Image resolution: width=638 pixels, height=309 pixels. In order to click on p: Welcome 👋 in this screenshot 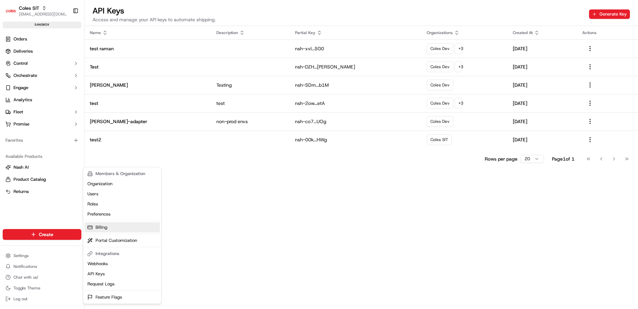, I will do `click(65, 32)`.